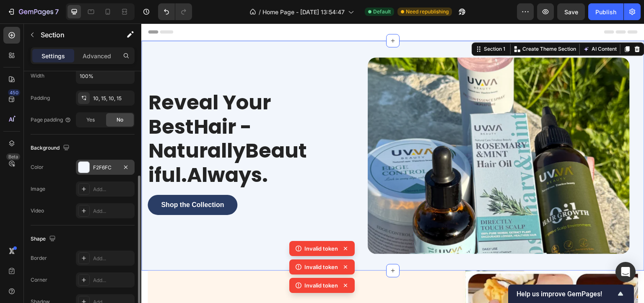 The image size is (644, 303). What do you see at coordinates (39, 258) in the screenshot?
I see `div: Border` at bounding box center [39, 258].